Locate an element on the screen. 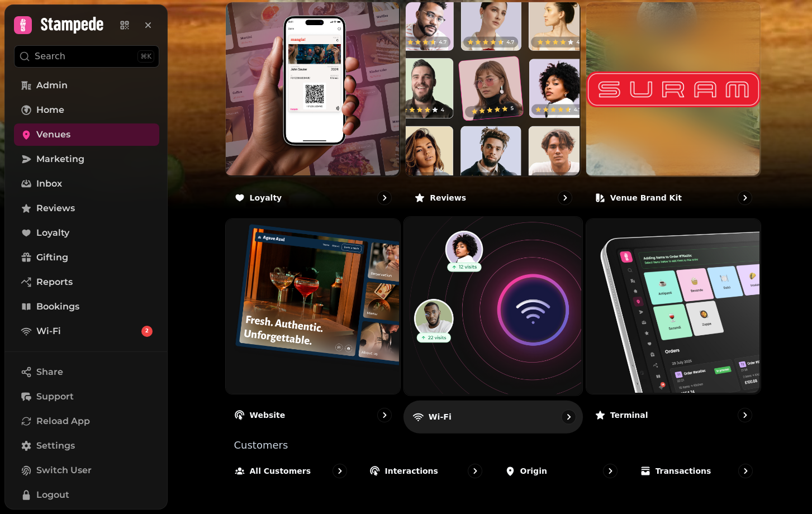 Image resolution: width=812 pixels, height=514 pixels. p: Reviews is located at coordinates (448, 198).